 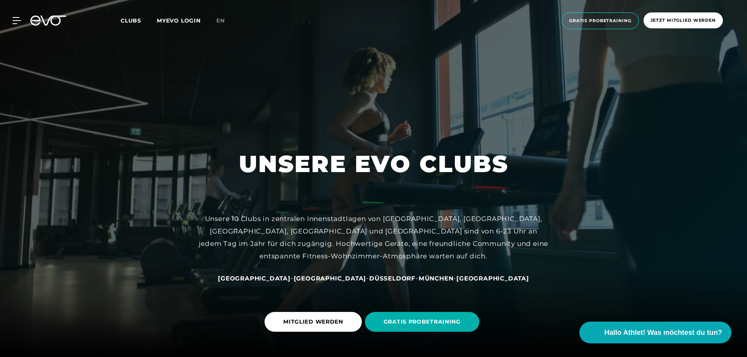 What do you see at coordinates (683, 21) in the screenshot?
I see `a: Jetzt Mitglied werden` at bounding box center [683, 21].